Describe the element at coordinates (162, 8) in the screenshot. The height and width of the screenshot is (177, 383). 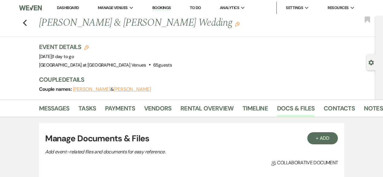
I see `a: Bookings` at that location.